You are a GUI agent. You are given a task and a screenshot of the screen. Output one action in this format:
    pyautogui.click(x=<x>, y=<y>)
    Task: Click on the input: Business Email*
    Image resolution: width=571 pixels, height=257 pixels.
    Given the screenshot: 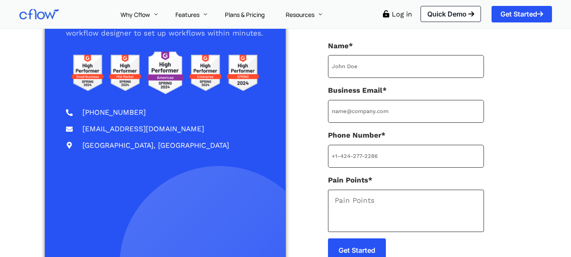 What is the action you would take?
    pyautogui.click(x=406, y=111)
    